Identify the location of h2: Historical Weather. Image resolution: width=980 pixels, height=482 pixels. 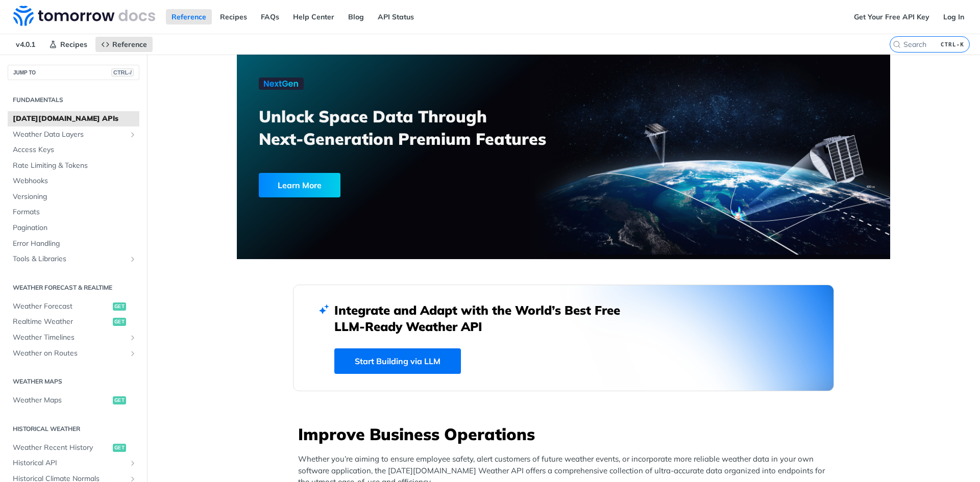
(73, 429).